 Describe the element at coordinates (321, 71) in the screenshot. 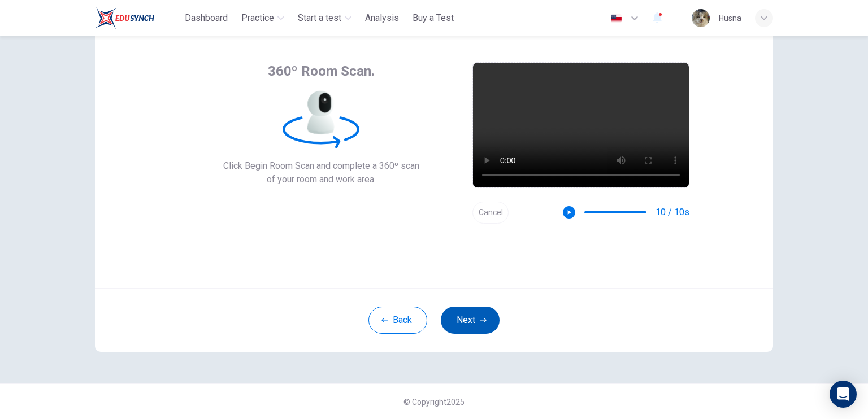

I see `span: 360º Room Scan.` at that location.